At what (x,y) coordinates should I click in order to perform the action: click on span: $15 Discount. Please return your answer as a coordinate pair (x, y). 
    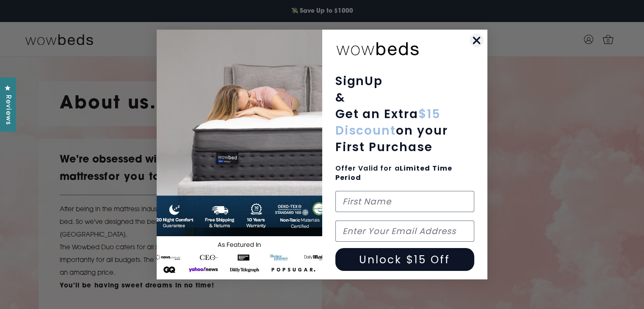
    Looking at the image, I should click on (388, 122).